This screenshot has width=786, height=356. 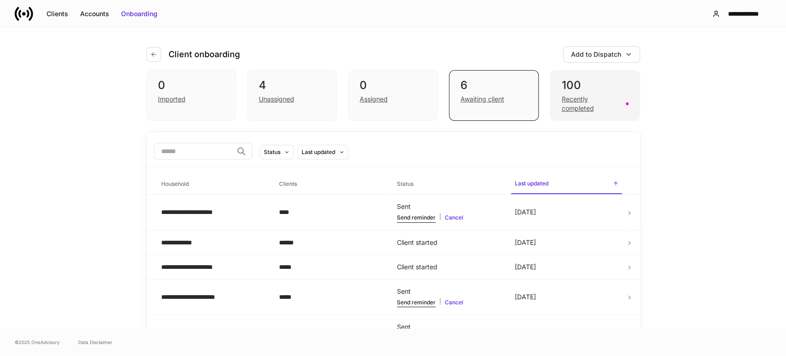 What do you see at coordinates (494, 95) in the screenshot?
I see `div: 6Awaiting client` at bounding box center [494, 95].